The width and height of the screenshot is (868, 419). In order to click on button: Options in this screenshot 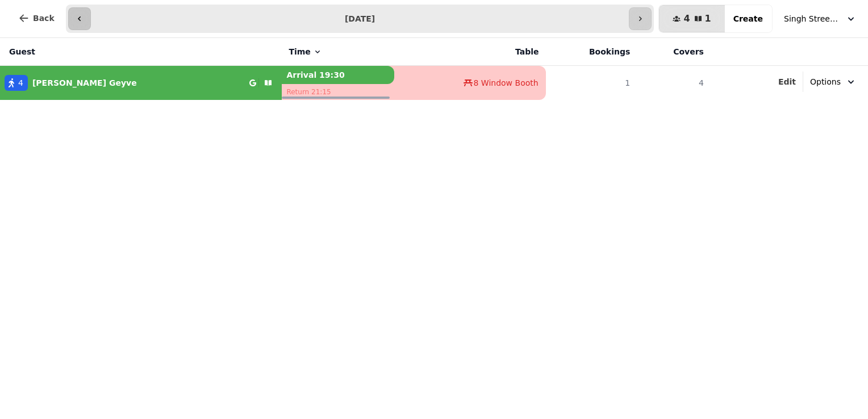, I will do `click(833, 82)`.